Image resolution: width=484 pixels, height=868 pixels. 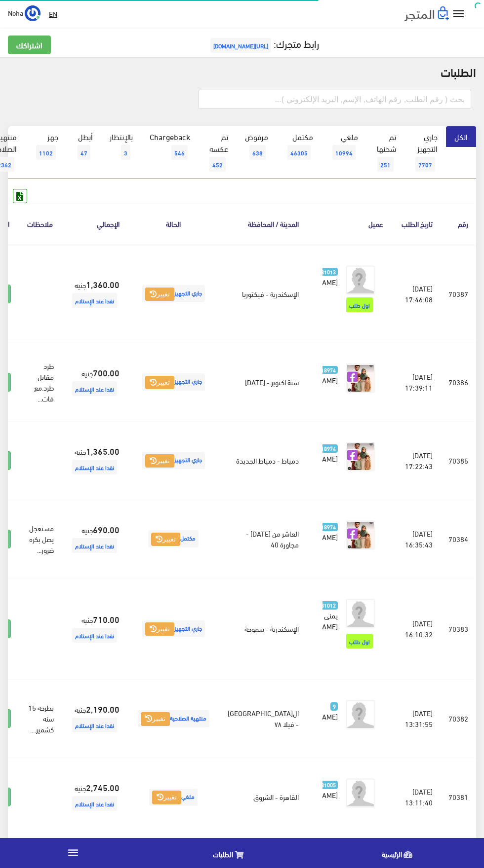 What do you see at coordinates (399, 853) in the screenshot?
I see `a: الرئيسية` at bounding box center [399, 853].